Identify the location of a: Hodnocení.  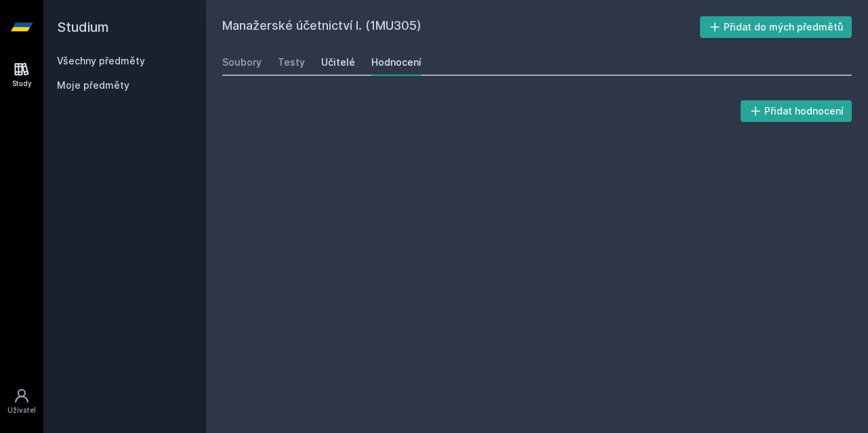
(396, 62).